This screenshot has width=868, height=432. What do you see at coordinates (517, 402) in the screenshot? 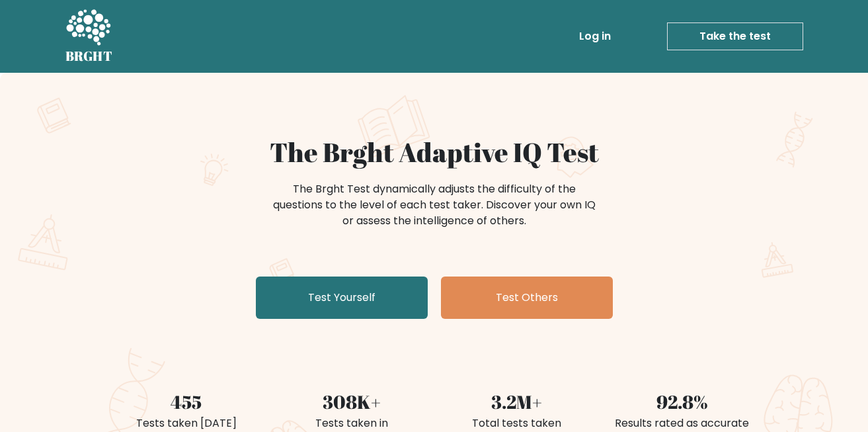
I see `div: 3.2M+` at bounding box center [517, 402].